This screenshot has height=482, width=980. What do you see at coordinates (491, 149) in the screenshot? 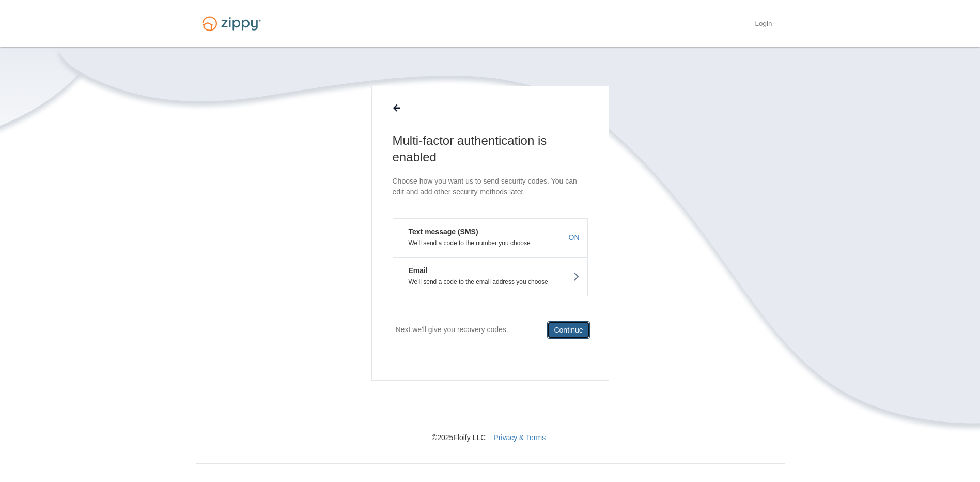
I see `h1: Multi-factor authentication is enabled` at bounding box center [491, 149].